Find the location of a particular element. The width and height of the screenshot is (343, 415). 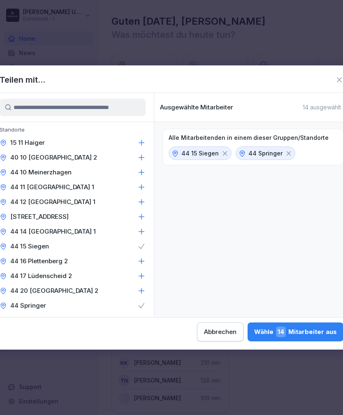

p: 15 11 Haiger is located at coordinates (28, 143).